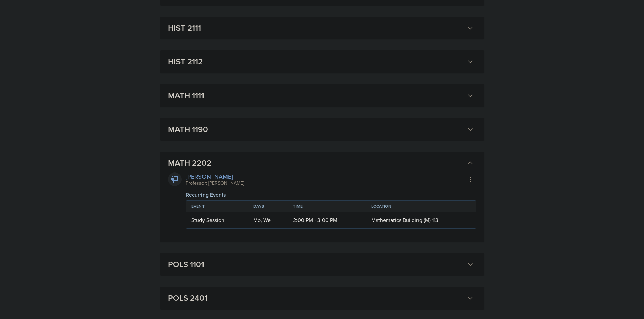 The width and height of the screenshot is (644, 319). I want to click on h3: POLS 1101, so click(316, 265).